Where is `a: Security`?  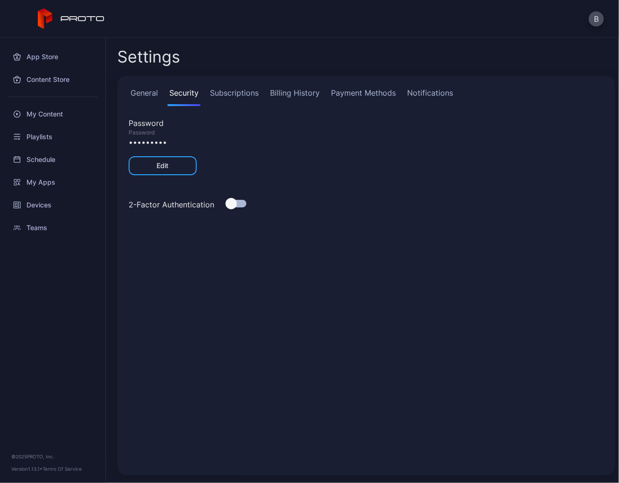
a: Security is located at coordinates (184, 97).